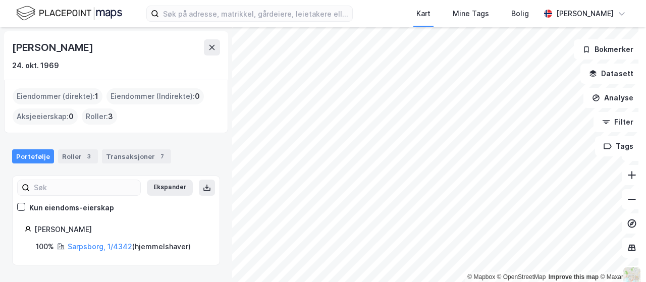  Describe the element at coordinates (45, 117) in the screenshot. I see `div: Aksjeeierskap :` at that location.